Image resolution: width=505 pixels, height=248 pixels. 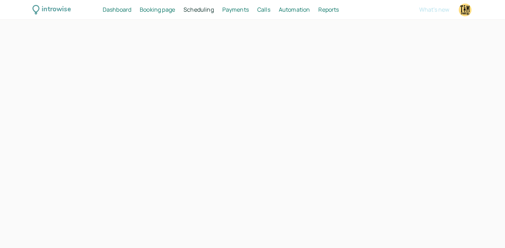 What do you see at coordinates (235, 10) in the screenshot?
I see `span: Payments` at bounding box center [235, 10].